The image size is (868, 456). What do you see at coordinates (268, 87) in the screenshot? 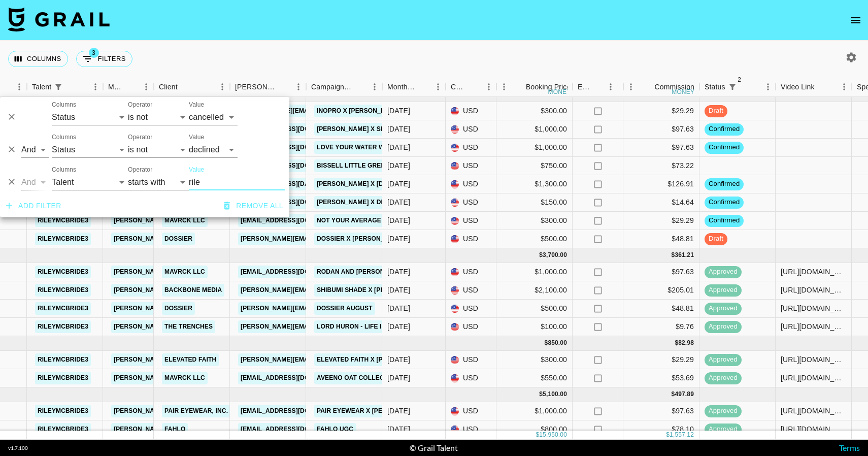
I see `div: Booker` at bounding box center [268, 87].